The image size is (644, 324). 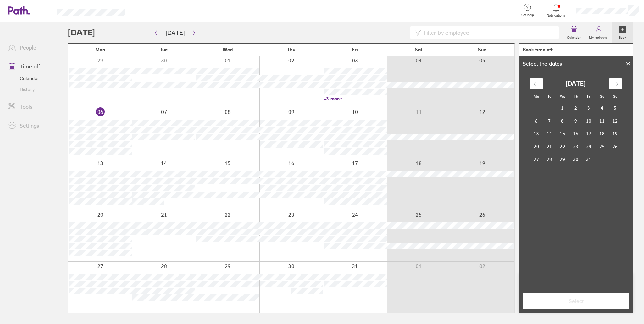 What do you see at coordinates (536, 159) in the screenshot?
I see `td: Monday, October 27, 2025` at bounding box center [536, 159].